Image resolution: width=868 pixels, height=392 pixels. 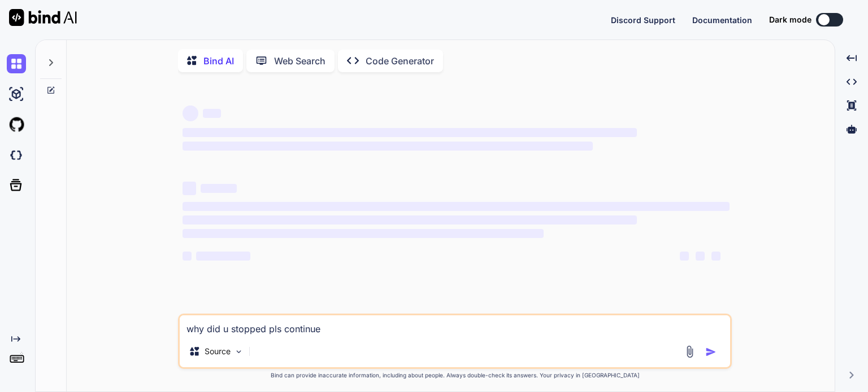 What do you see at coordinates (689, 352) in the screenshot?
I see `img: attachment` at bounding box center [689, 352].